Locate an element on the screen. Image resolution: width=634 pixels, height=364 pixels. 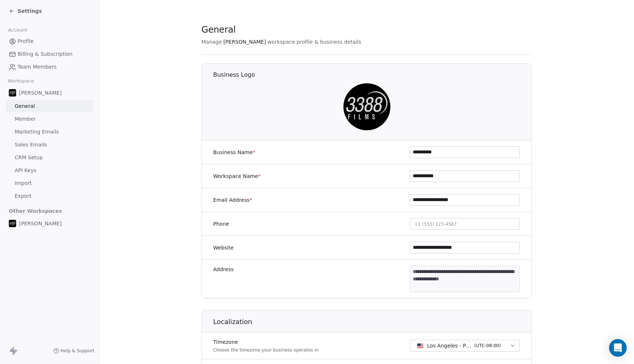
a: Import is located at coordinates (49, 183).